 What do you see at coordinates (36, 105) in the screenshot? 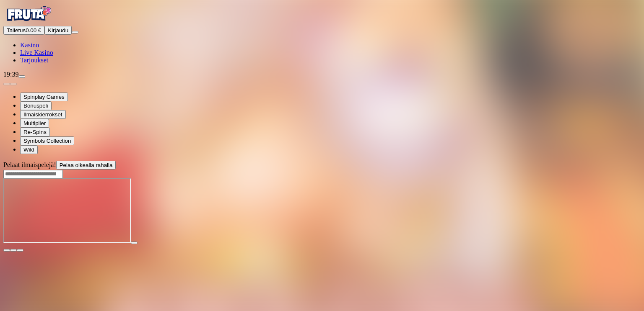
I see `button: Bonuspeli` at bounding box center [36, 105].